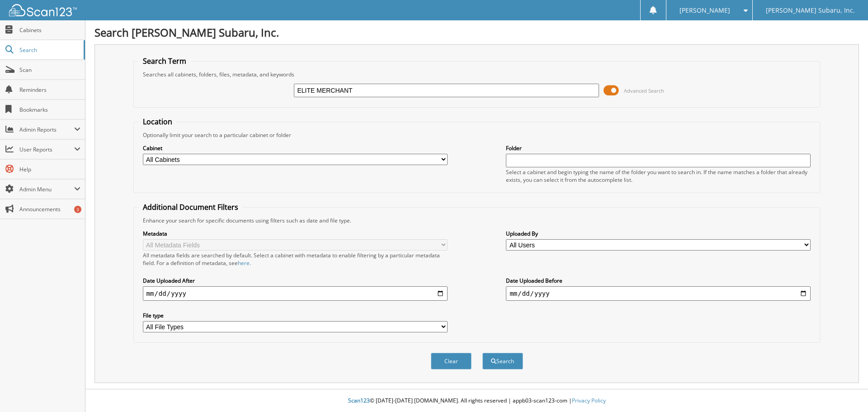  What do you see at coordinates (295, 294) in the screenshot?
I see `input: start` at bounding box center [295, 294].